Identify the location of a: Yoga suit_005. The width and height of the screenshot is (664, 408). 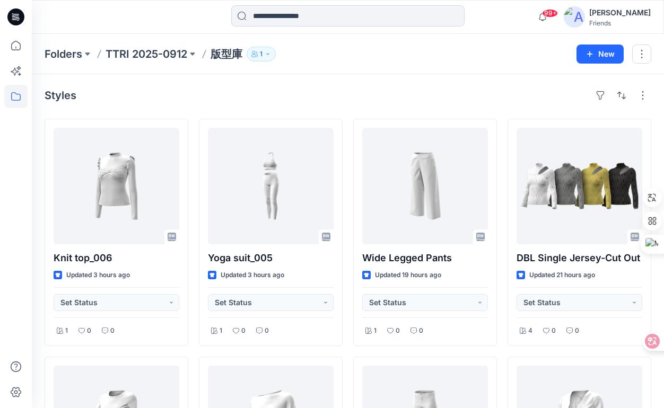
(271, 186).